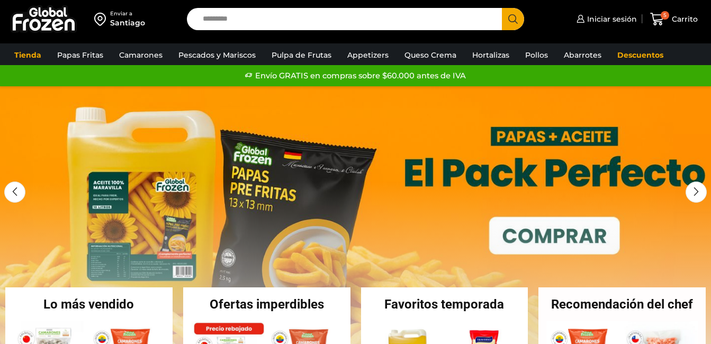  I want to click on div: Previous slide, so click(15, 192).